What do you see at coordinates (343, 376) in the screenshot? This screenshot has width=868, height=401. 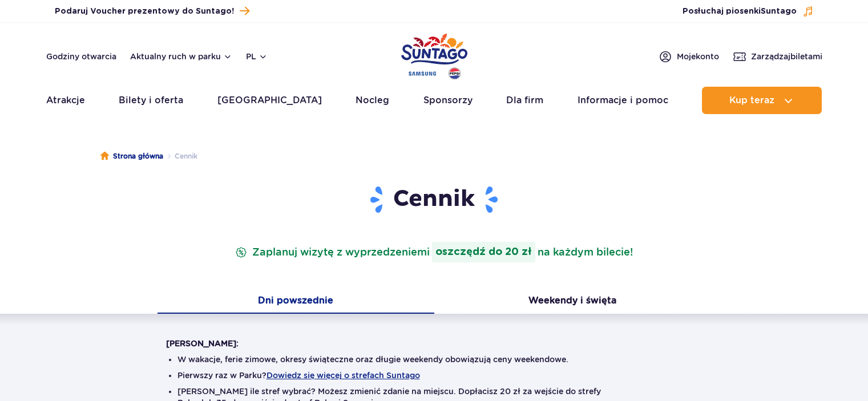 I see `button: Dowiedz się więcej o strefach Suntago` at bounding box center [343, 376].